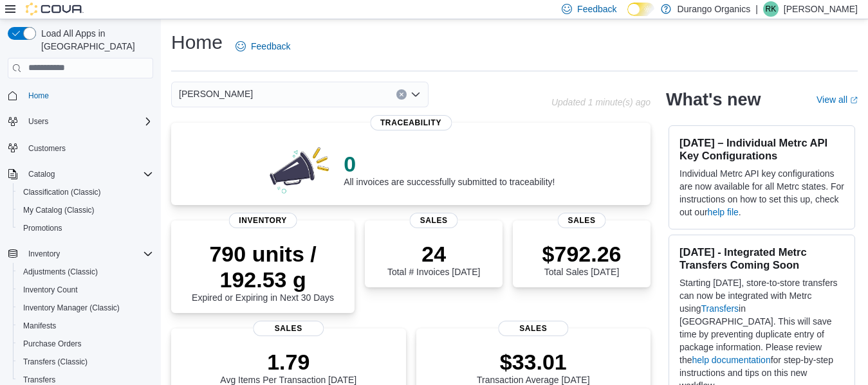  Describe the element at coordinates (723, 212) in the screenshot. I see `a: help file` at that location.